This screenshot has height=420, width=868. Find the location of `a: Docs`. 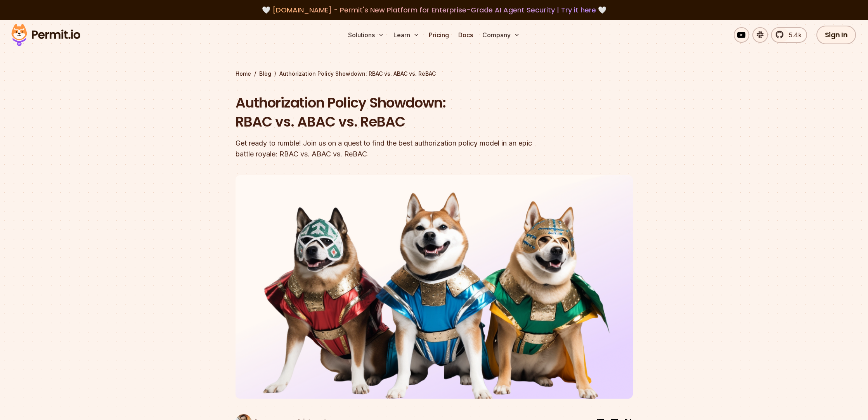

a: Docs is located at coordinates (466, 35).